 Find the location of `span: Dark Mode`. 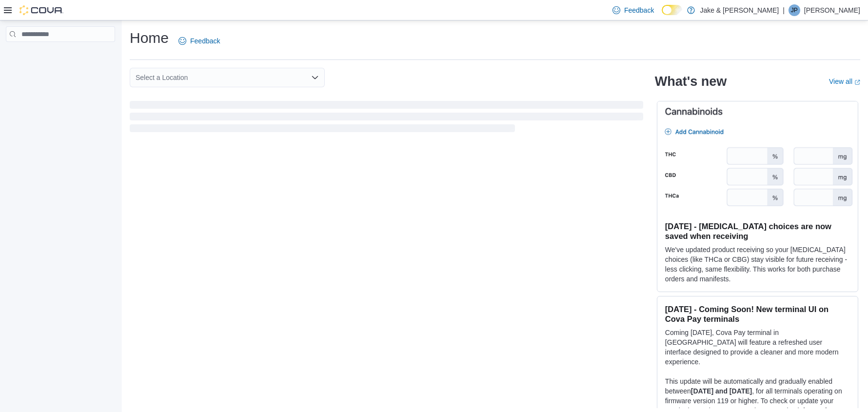

span: Dark Mode is located at coordinates (662, 15).